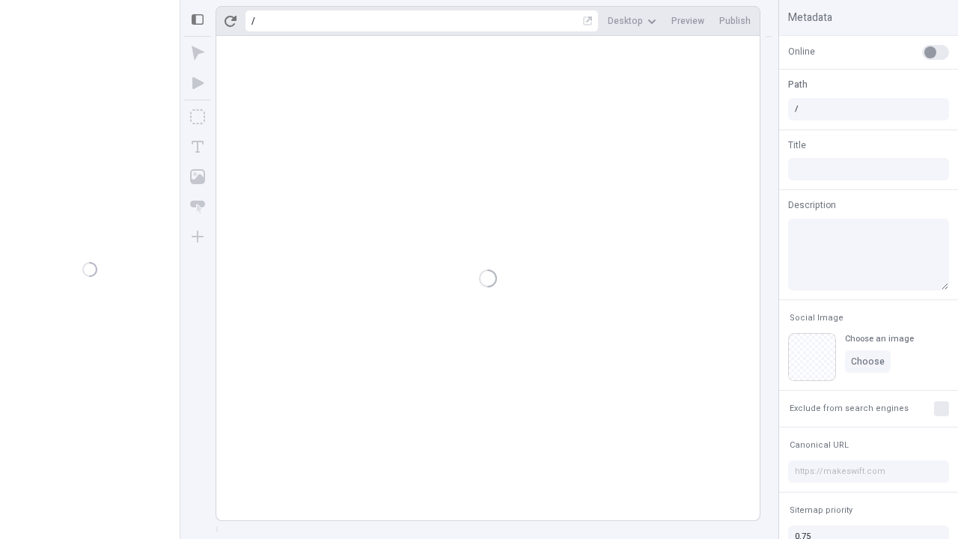 This screenshot has height=539, width=958. What do you see at coordinates (849, 408) in the screenshot?
I see `span: Exclude from search engines` at bounding box center [849, 408].